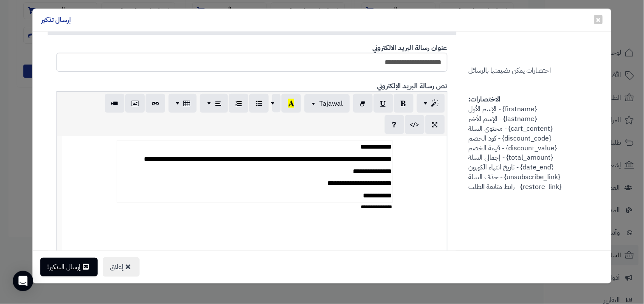 The image size is (644, 304). What do you see at coordinates (515, 103) in the screenshot?
I see `span: اختصارات يمكن تضيمنها بالرسائل {firstname} - الإسم الأول {lastname} - الإسم الأخير {cart_content}...` at bounding box center [515, 103].